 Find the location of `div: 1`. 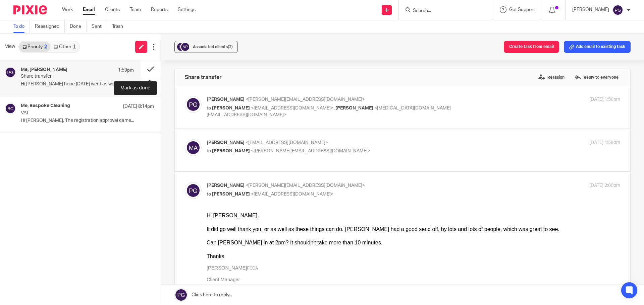

div: 1 is located at coordinates (75, 47).